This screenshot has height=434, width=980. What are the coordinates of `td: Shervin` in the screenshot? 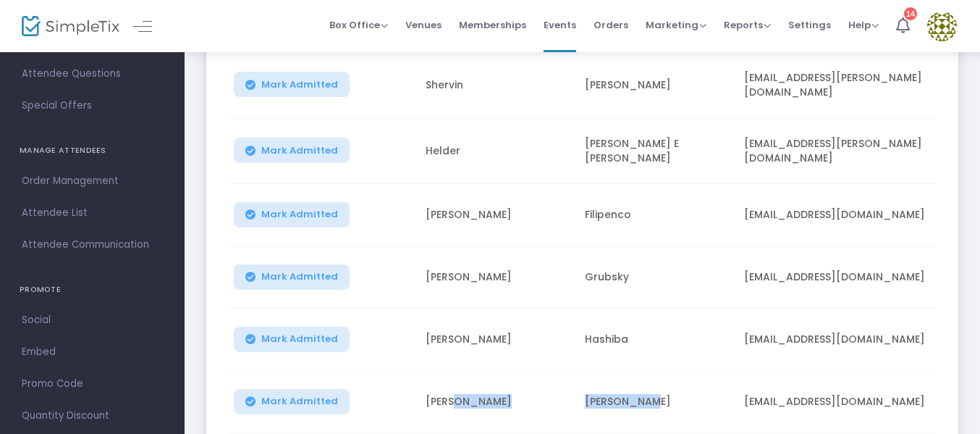 It's located at (497, 85).